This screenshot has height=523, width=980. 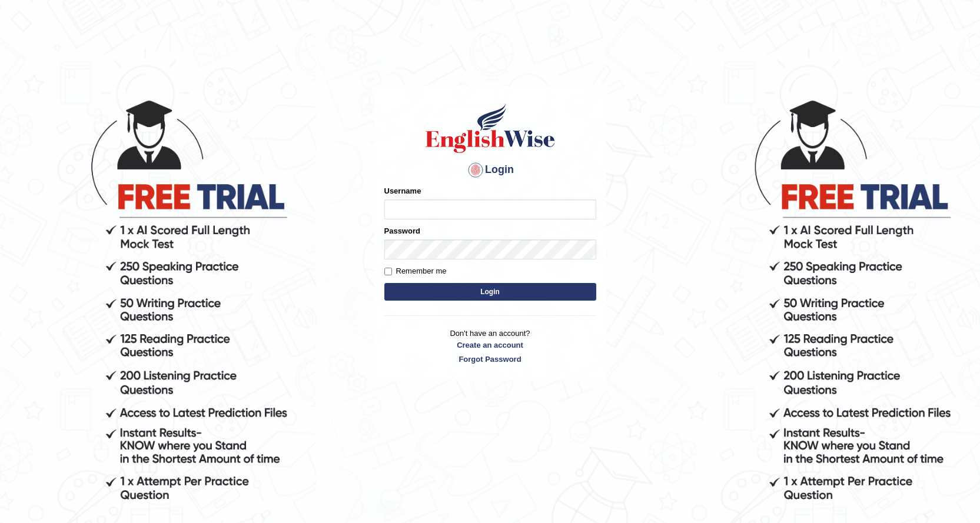 What do you see at coordinates (415, 271) in the screenshot?
I see `label: Remember me` at bounding box center [415, 271].